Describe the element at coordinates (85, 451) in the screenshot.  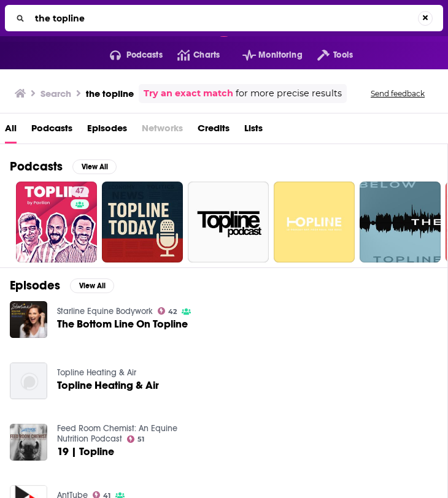
I see `span: 19 | Topline` at that location.